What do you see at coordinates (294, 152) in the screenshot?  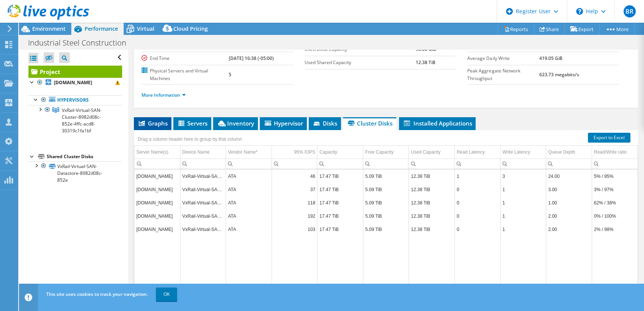 I see `td: 95% IOPS Column` at bounding box center [294, 152].